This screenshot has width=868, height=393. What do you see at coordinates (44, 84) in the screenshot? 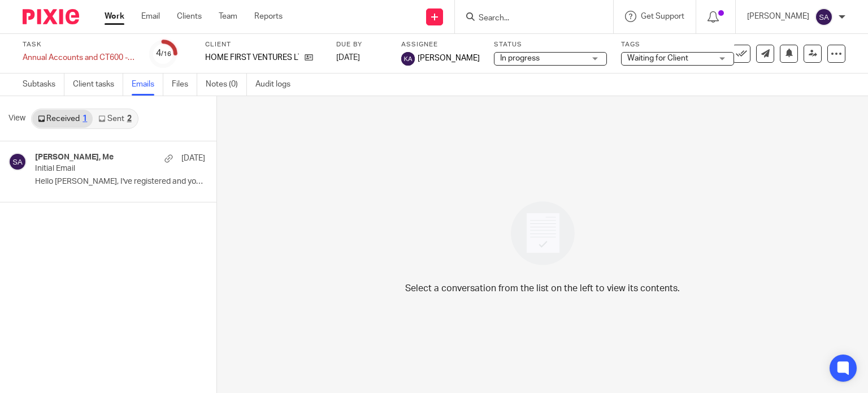
I see `a: Subtasks` at bounding box center [44, 84].